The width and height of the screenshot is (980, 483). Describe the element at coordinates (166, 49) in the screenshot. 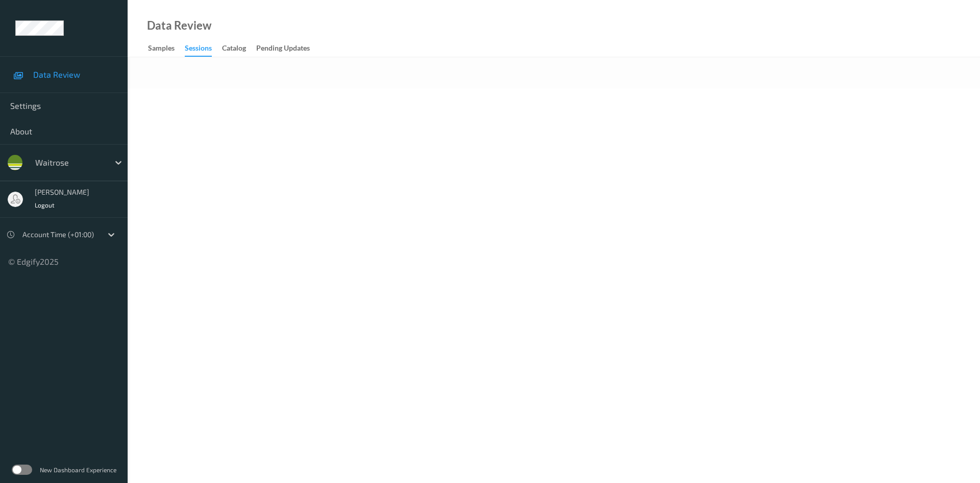

I see `a: Samples` at that location.